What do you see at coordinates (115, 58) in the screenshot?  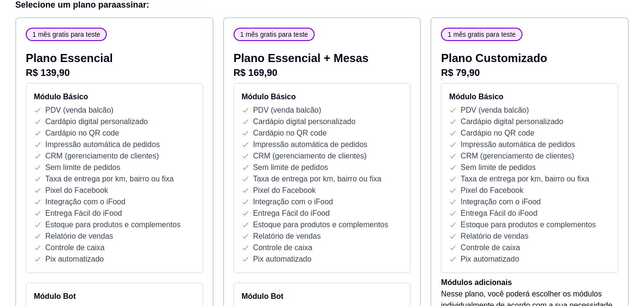 I see `p: Plano Essencial` at bounding box center [115, 58].